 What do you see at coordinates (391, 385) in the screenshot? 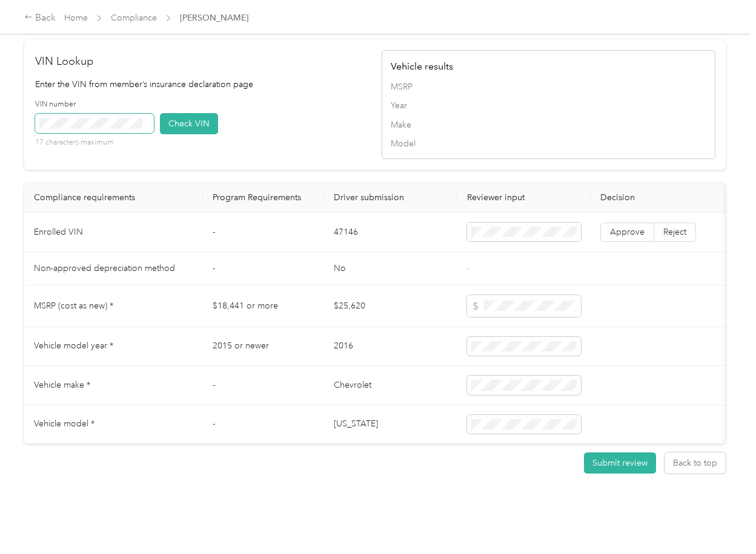
I see `td: Chevrolet` at bounding box center [391, 385].